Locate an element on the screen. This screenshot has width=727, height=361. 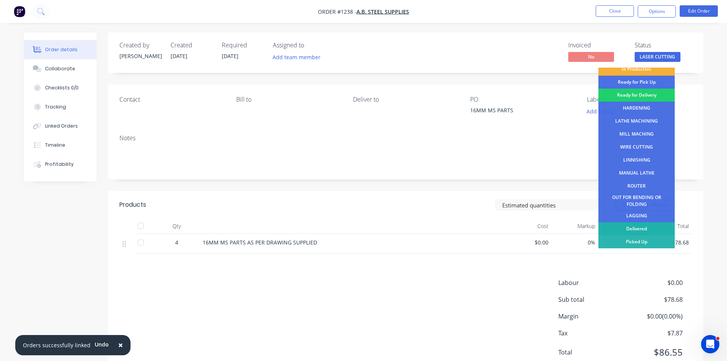
div: OUT FOR BENDING OR FOLDING is located at coordinates (637, 201).